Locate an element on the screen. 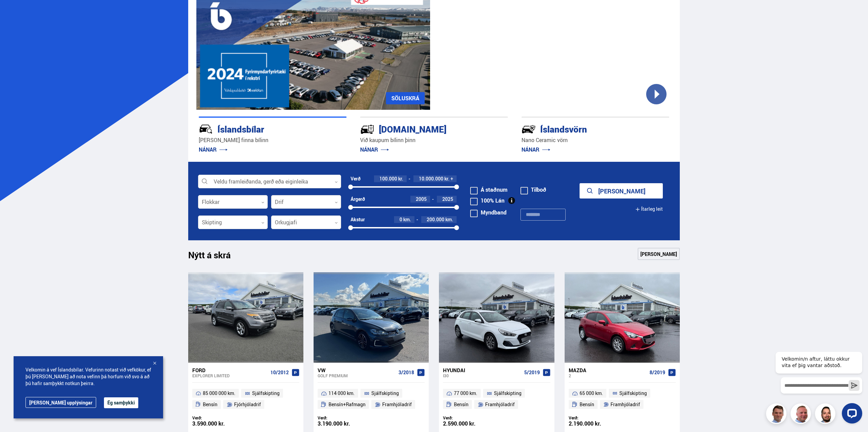 Image resolution: width=868 pixels, height=432 pixels. span: 5/2019 is located at coordinates (532, 373).